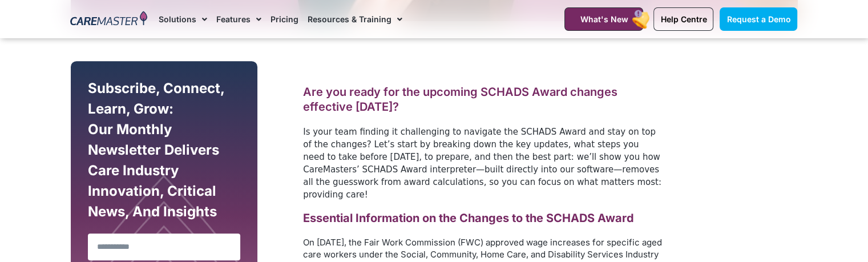 The height and width of the screenshot is (262, 868). I want to click on span: Request a Demo, so click(758, 19).